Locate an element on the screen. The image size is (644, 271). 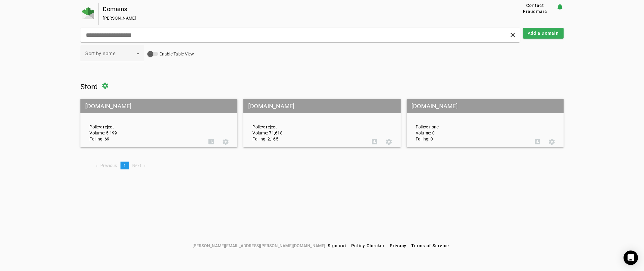
div: Policy: reject Volume: 71,618 Failing: 2,165 is located at coordinates (308, 123).